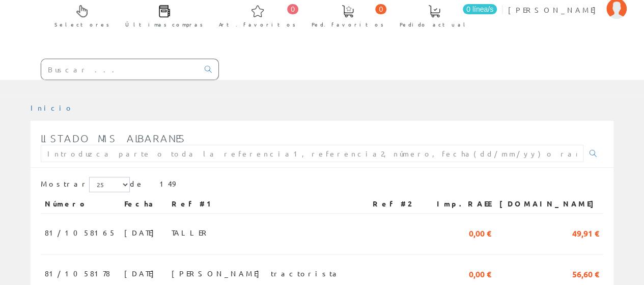  What do you see at coordinates (479, 9) in the screenshot?
I see `span: 0 línea/s` at bounding box center [479, 9].